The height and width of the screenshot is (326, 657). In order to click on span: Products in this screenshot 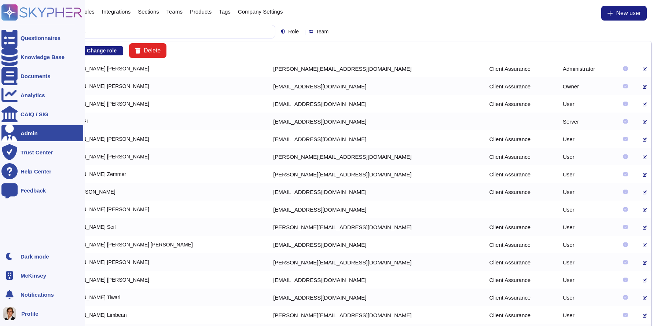, I will do `click(201, 11)`.